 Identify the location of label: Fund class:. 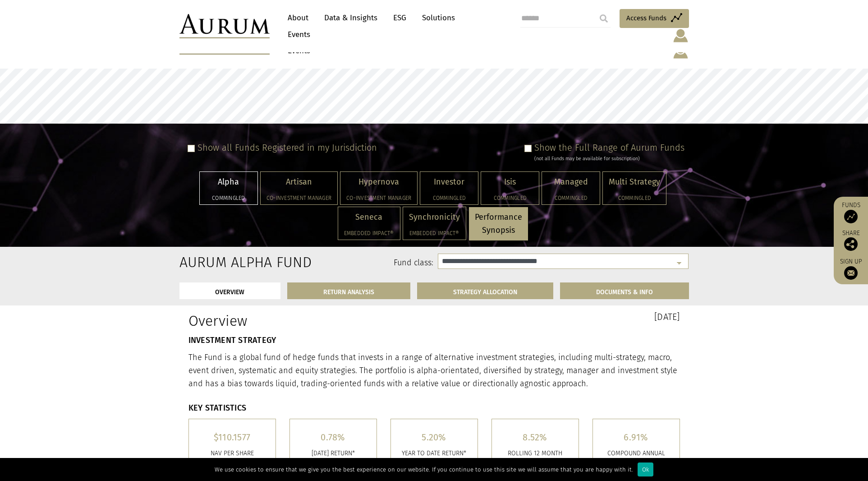
(350, 263).